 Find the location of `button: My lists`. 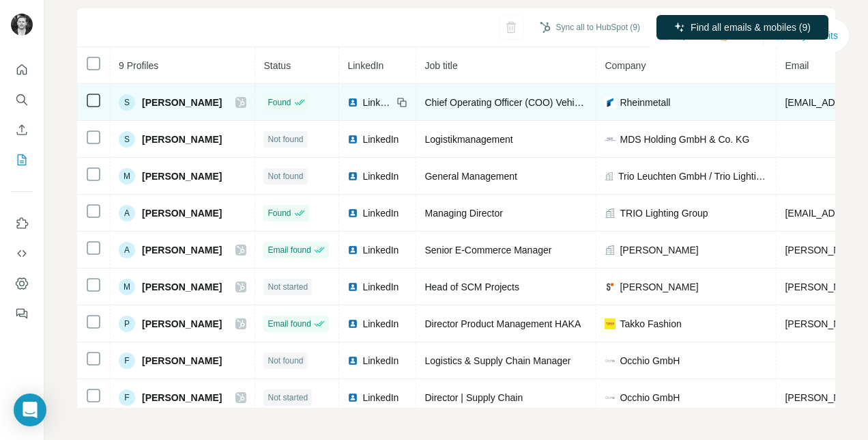

button: My lists is located at coordinates (22, 160).